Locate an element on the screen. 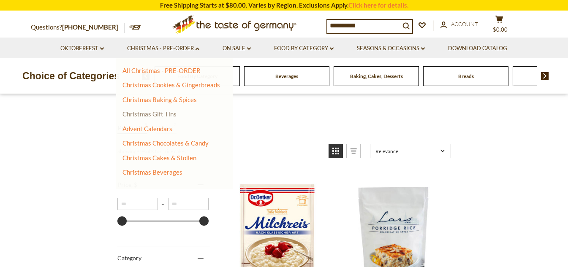  span: $0.00 is located at coordinates (500, 30).